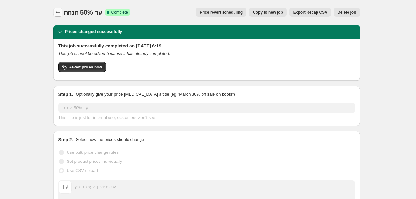 The image size is (416, 199). What do you see at coordinates (58, 12) in the screenshot?
I see `button: Price change jobs` at bounding box center [58, 12].